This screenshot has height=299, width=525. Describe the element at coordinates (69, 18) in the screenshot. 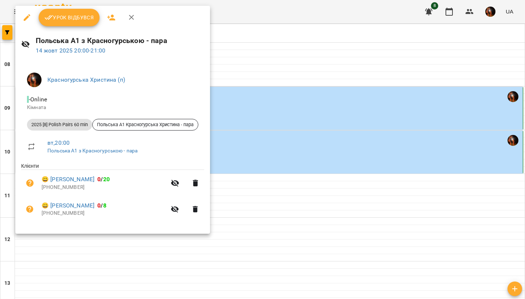

I see `button: Урок відбувся` at that location.